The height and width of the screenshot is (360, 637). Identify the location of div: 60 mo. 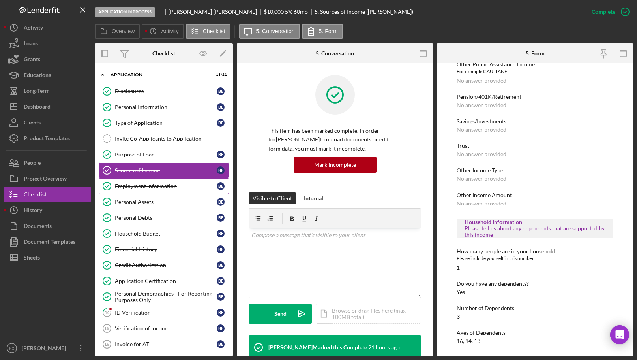
(301, 12).